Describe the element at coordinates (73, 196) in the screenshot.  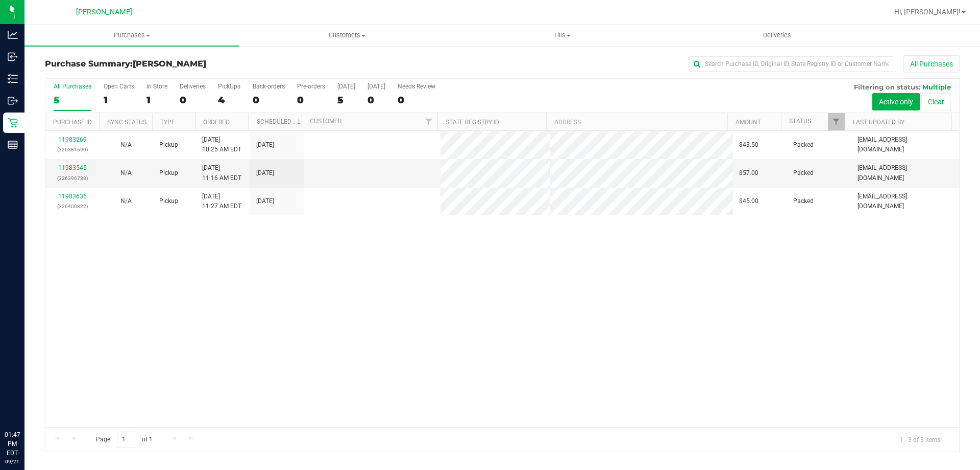
I see `a: 11983636` at that location.